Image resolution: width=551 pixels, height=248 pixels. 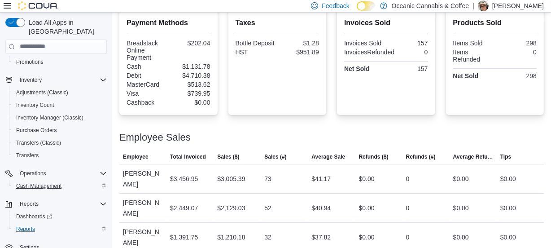 I want to click on div: $739.95, so click(x=190, y=93).